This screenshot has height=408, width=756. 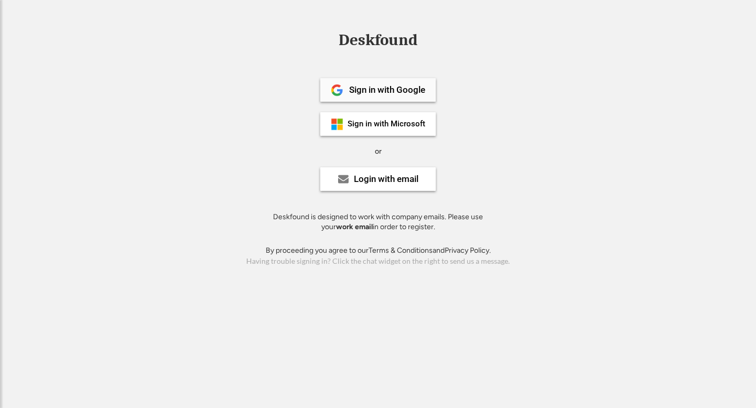 I want to click on div: Sign in with Microsoft, so click(x=386, y=124).